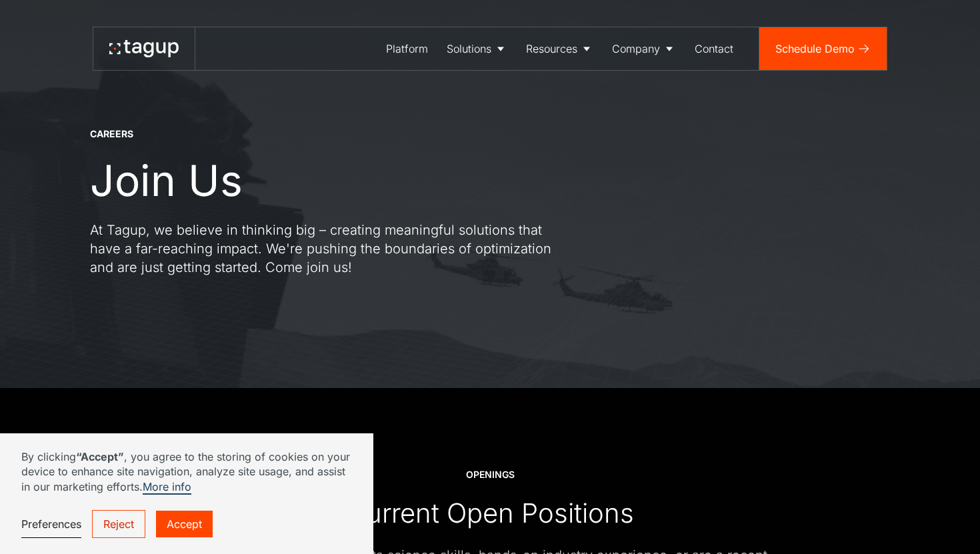 This screenshot has height=554, width=980. What do you see at coordinates (112, 134) in the screenshot?
I see `div: CAREERS` at bounding box center [112, 134].